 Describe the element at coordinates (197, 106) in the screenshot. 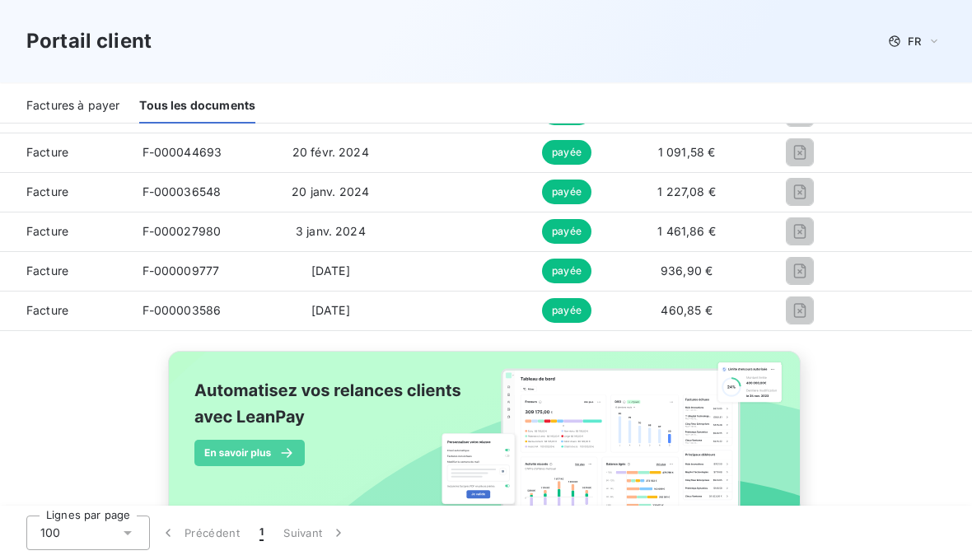

I see `div: Tous les documents` at that location.